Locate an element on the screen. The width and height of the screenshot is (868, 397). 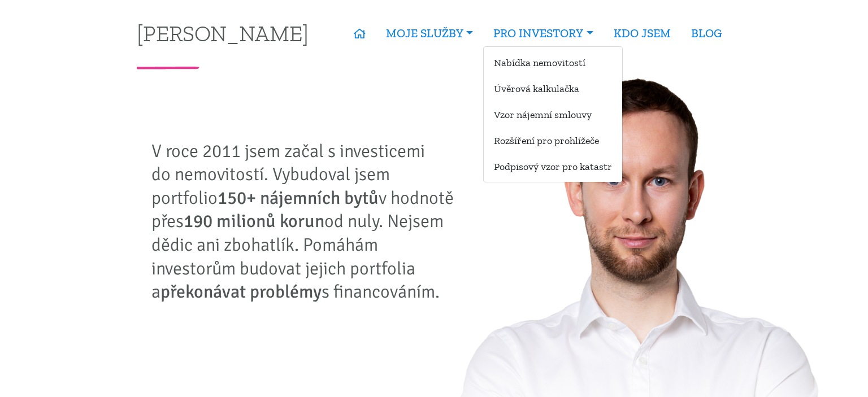
strong: 190 milionů korun is located at coordinates (254, 221).